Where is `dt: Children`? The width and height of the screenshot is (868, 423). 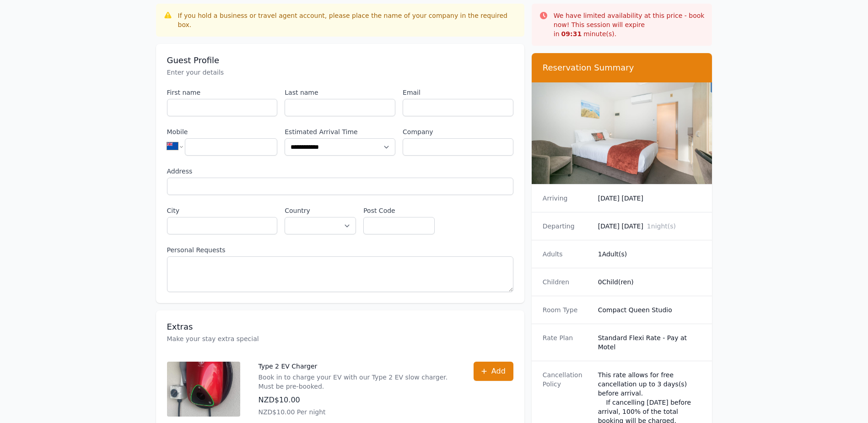 dt: Children is located at coordinates (566, 282).